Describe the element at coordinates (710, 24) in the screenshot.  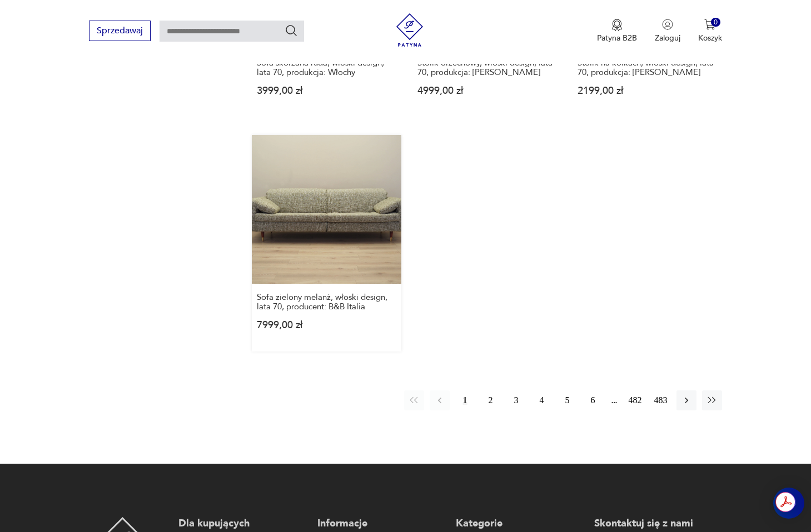
I see `img: Ikona koszyka` at that location.